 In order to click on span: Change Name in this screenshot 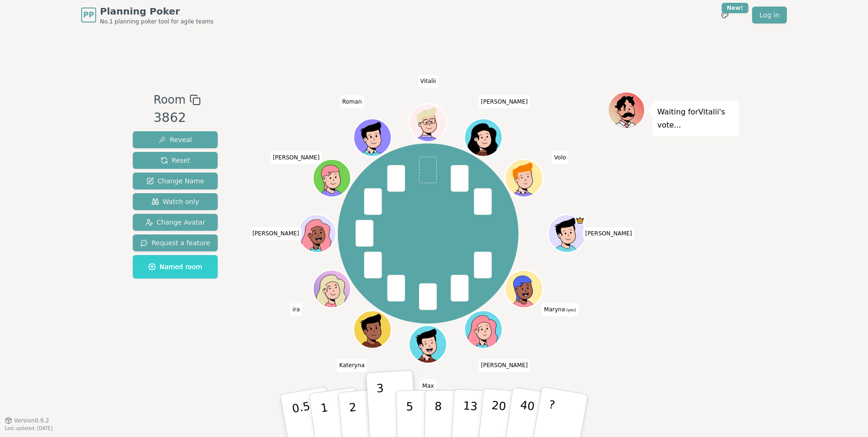, I will do `click(175, 181)`.